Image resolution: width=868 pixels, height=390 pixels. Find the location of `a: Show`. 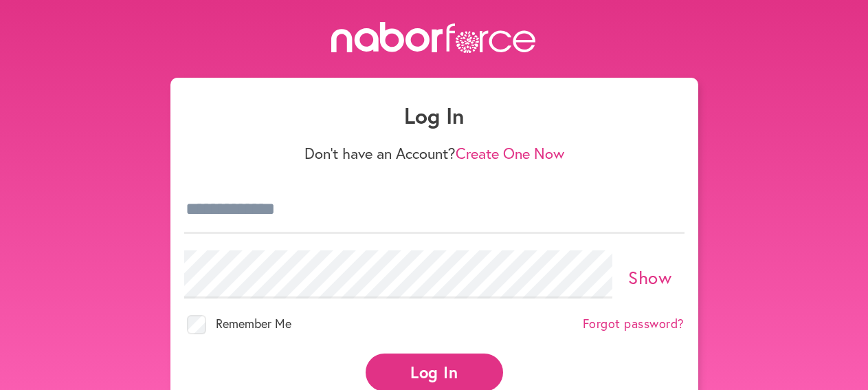

a: Show is located at coordinates (649, 277).